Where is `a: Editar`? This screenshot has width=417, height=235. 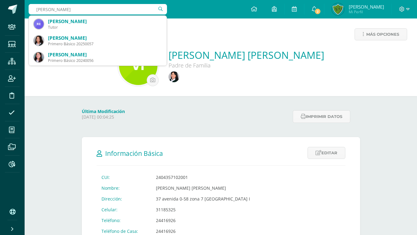
a: Editar is located at coordinates (326, 153).